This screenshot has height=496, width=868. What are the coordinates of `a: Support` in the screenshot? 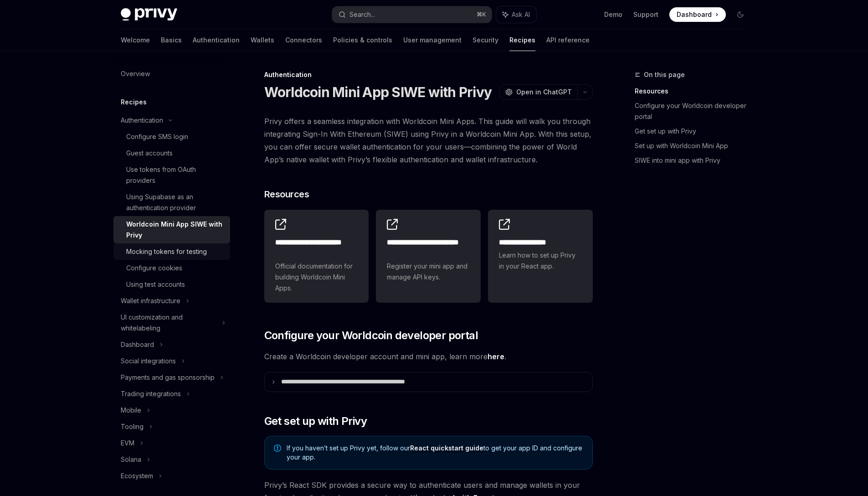 It's located at (646, 14).